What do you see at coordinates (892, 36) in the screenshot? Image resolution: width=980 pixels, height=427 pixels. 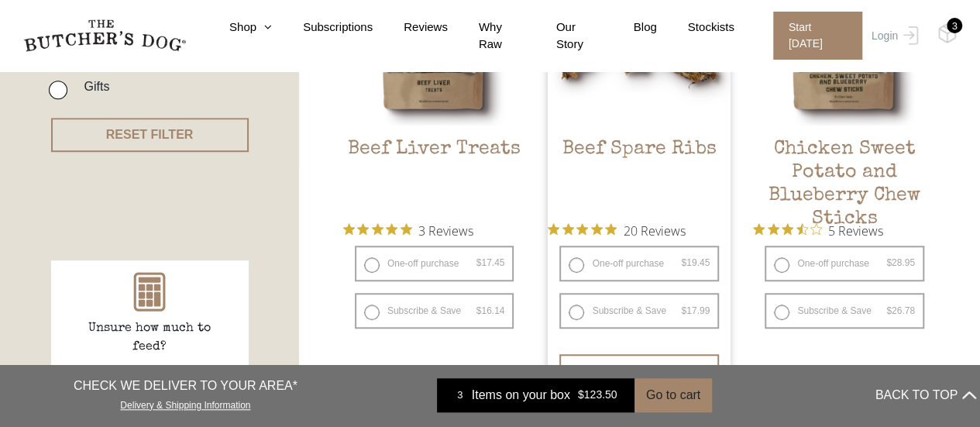 I see `a: Login` at bounding box center [892, 36].